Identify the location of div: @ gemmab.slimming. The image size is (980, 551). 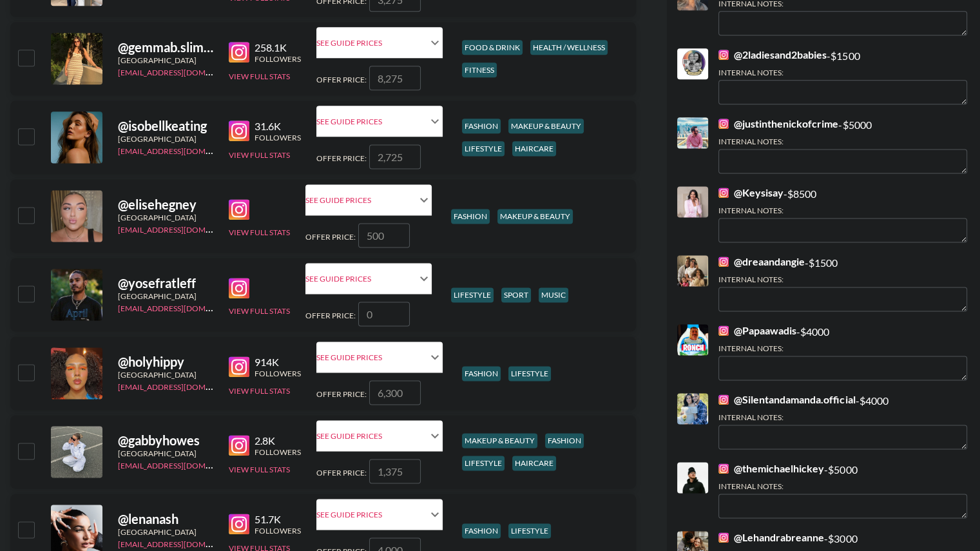
(166, 47).